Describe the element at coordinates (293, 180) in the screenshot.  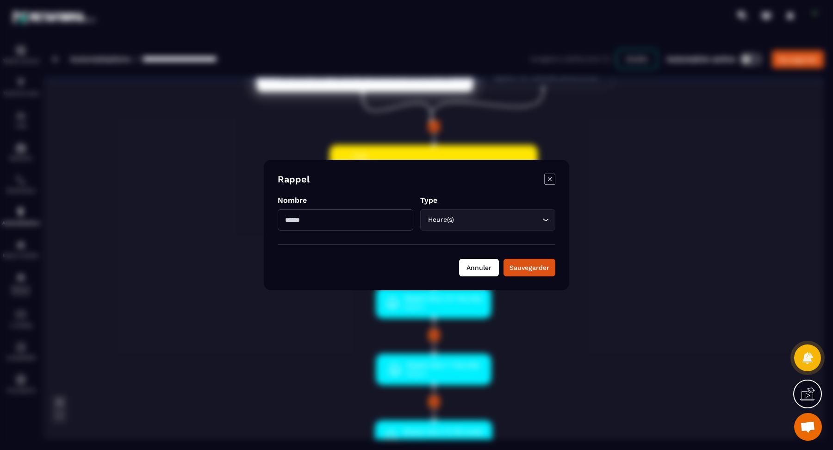
I see `h4: Rappel` at that location.